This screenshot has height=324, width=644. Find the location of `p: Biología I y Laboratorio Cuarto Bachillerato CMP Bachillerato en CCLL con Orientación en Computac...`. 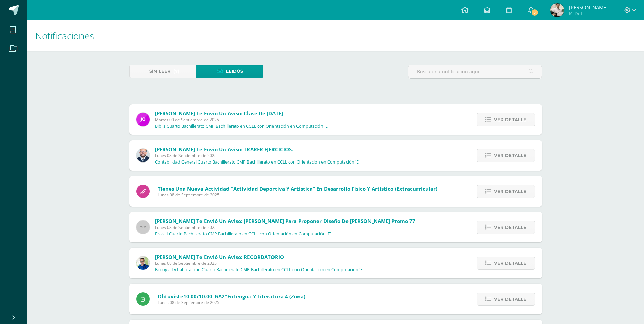

p: Biología I y Laboratorio Cuarto Bachillerato CMP Bachillerato en CCLL con Orientación en Computac... is located at coordinates (259, 270).